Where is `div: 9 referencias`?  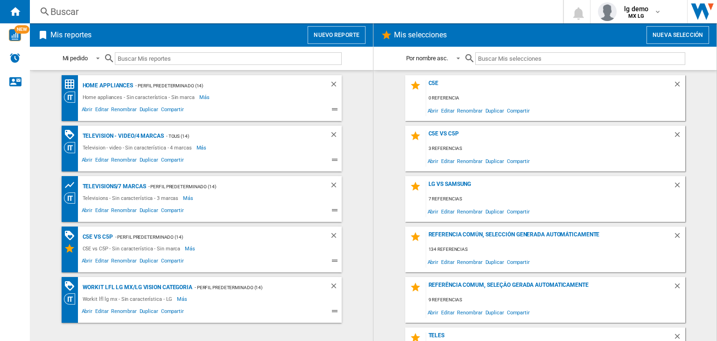 div: 9 referencias is located at coordinates (555, 300).